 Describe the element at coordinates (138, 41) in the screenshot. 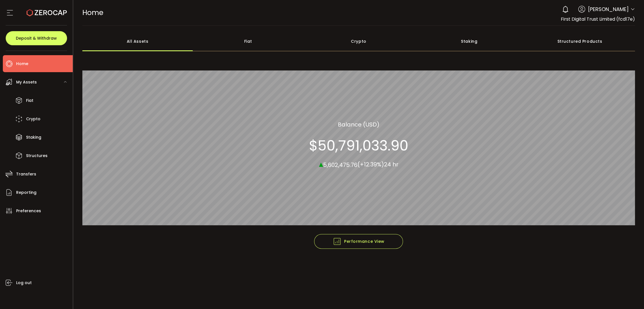

I see `div: All Assets` at that location.